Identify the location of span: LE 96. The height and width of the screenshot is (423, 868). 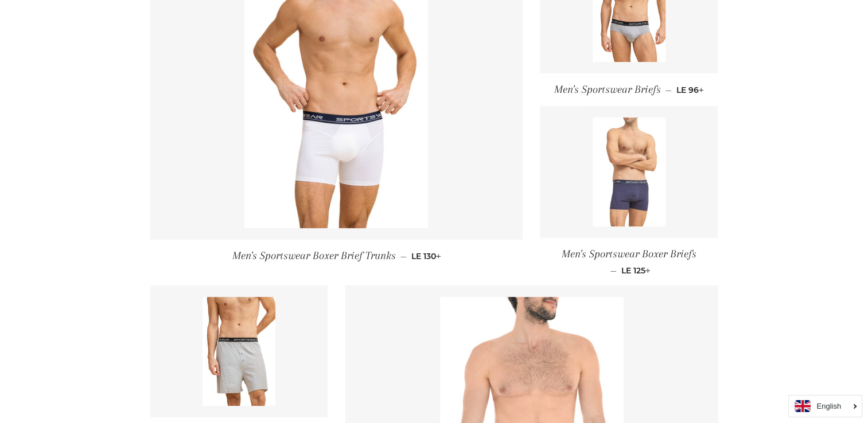
(690, 90).